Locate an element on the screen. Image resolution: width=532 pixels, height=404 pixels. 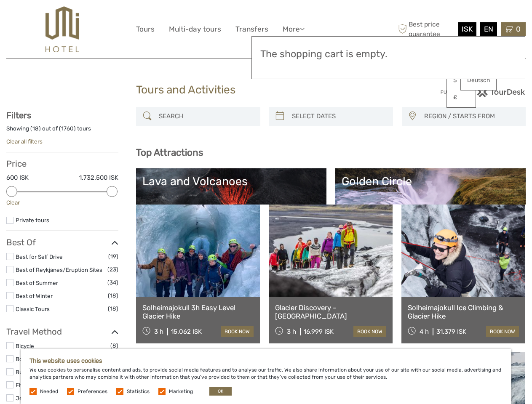
a: Solheimajokull 3h Easy Level Glacier Hike is located at coordinates (198, 312).